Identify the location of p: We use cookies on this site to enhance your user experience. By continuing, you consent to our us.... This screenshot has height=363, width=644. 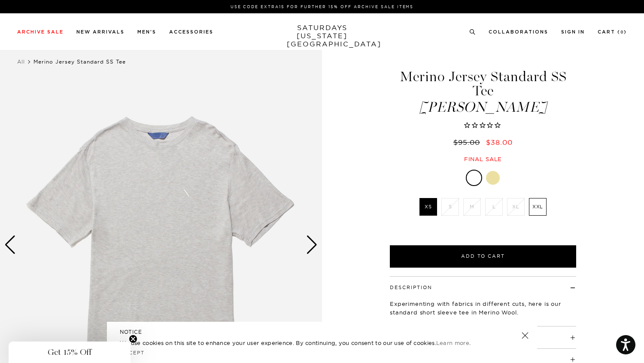
(306, 343).